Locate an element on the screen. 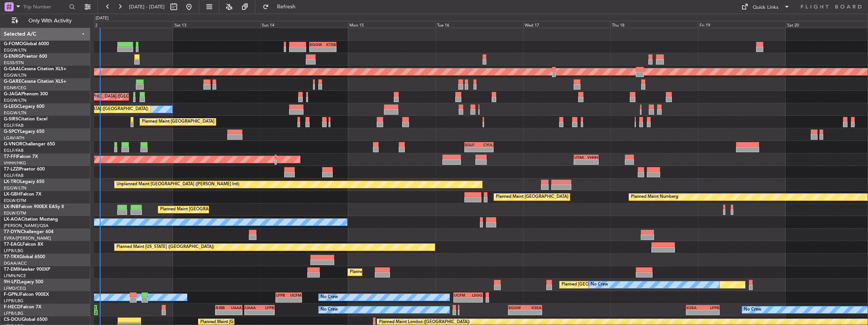 This screenshot has width=868, height=325. div: Wed 17 is located at coordinates (567, 24).